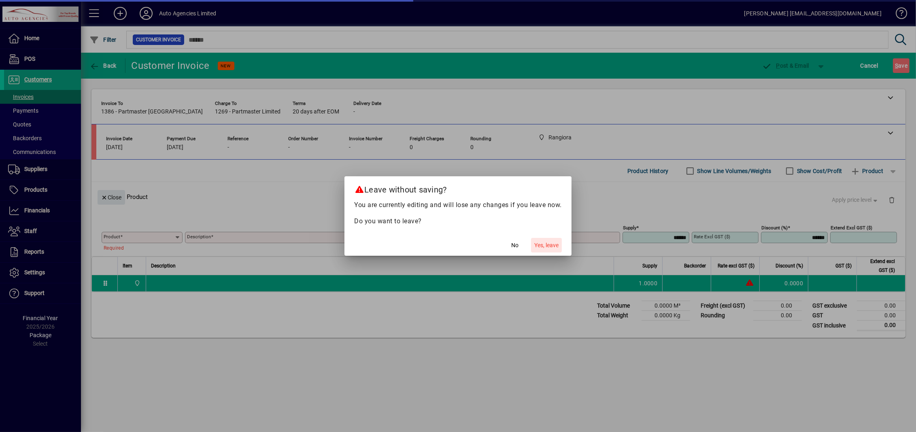 The height and width of the screenshot is (432, 916). Describe the element at coordinates (515, 245) in the screenshot. I see `button: No` at that location.